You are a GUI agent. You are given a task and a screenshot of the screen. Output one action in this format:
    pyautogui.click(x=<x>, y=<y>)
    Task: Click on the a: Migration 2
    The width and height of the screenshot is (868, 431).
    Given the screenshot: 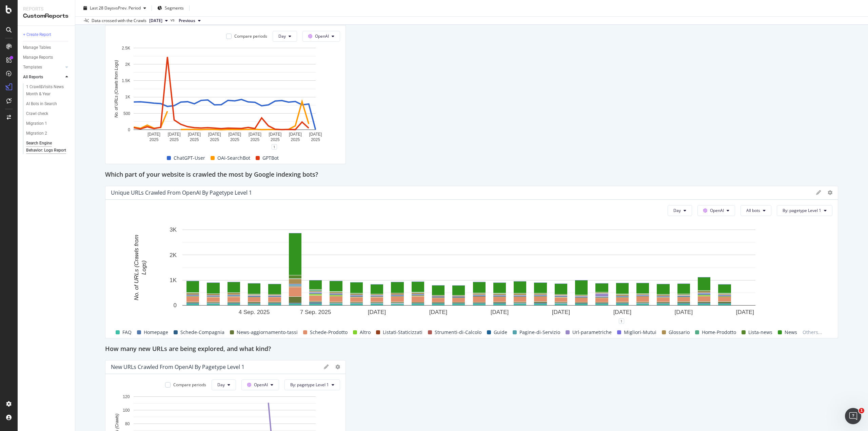 What is the action you would take?
    pyautogui.click(x=48, y=133)
    